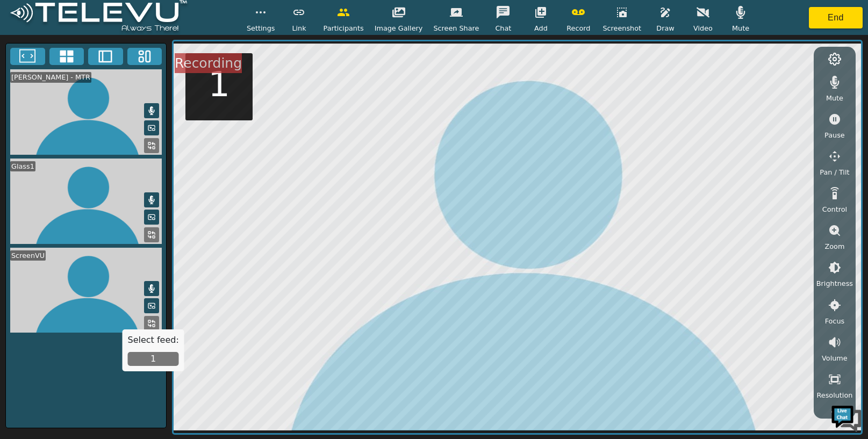 This screenshot has height=439, width=868. Describe the element at coordinates (28, 56) in the screenshot. I see `button: Fullscreen` at that location.